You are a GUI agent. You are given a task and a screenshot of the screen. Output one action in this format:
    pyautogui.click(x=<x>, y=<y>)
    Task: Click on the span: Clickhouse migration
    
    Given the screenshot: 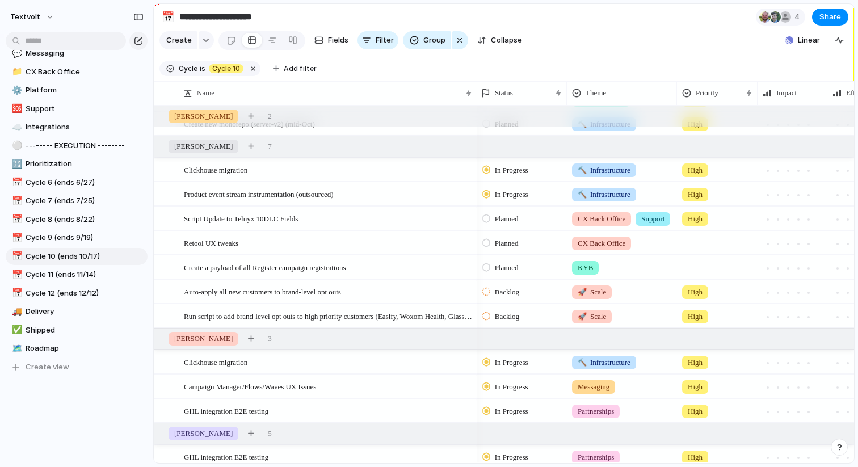 What is the action you would take?
    pyautogui.click(x=216, y=169)
    